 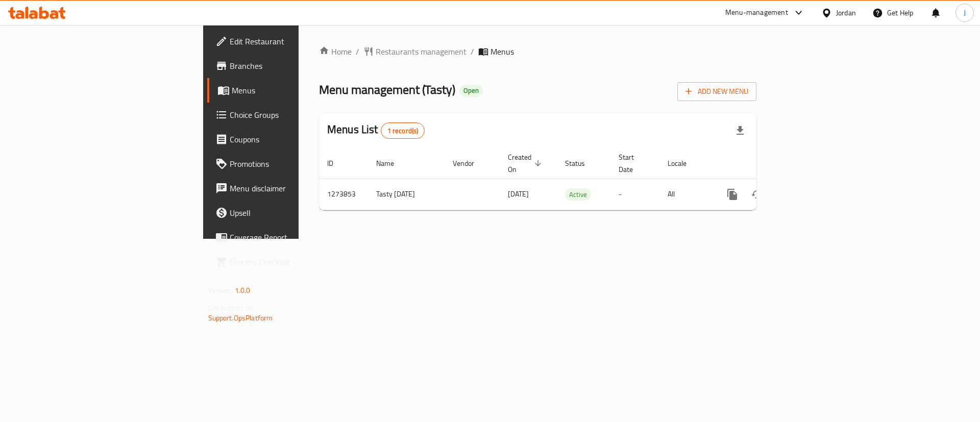 What do you see at coordinates (716, 92) in the screenshot?
I see `span: Add New Menu` at bounding box center [716, 92].